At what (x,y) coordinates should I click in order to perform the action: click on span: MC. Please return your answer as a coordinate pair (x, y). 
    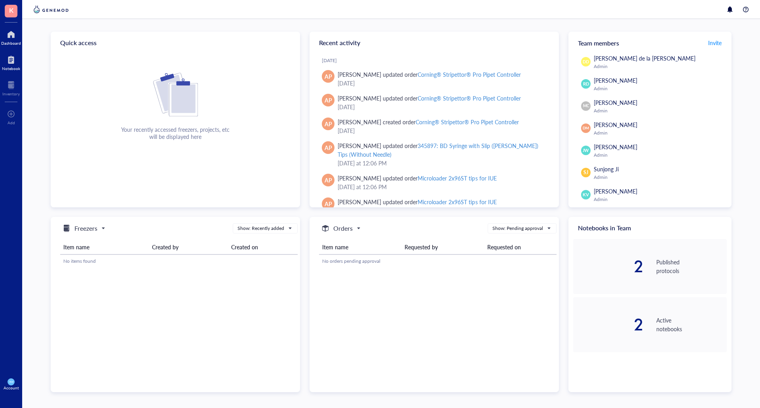
    Looking at the image, I should click on (586, 106).